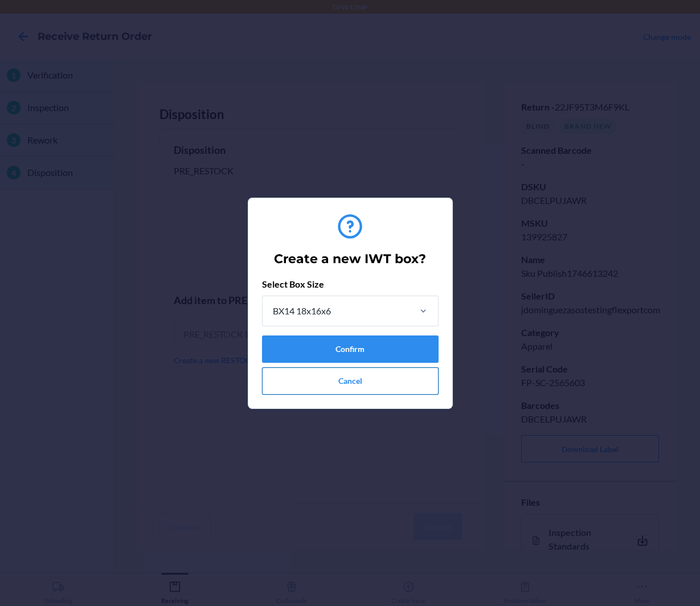  Describe the element at coordinates (350, 381) in the screenshot. I see `button: Cancel` at that location.